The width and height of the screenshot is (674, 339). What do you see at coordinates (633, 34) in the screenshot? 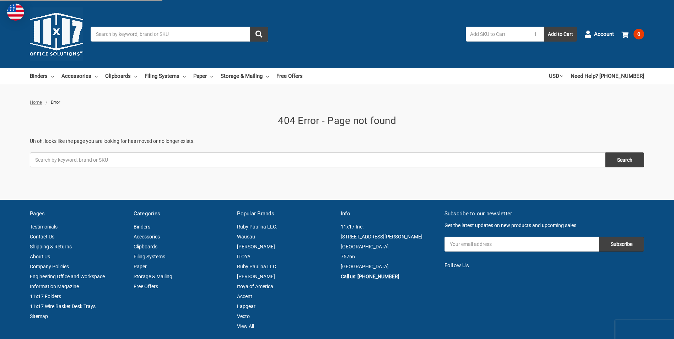
I see `a: 0` at bounding box center [633, 34].